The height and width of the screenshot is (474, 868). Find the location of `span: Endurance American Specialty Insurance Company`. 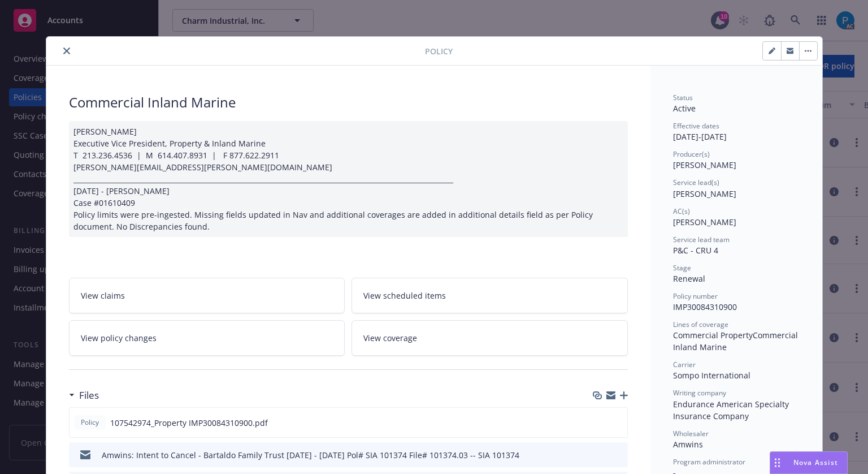

span: Endurance American Specialty Insurance Company is located at coordinates (732, 410).